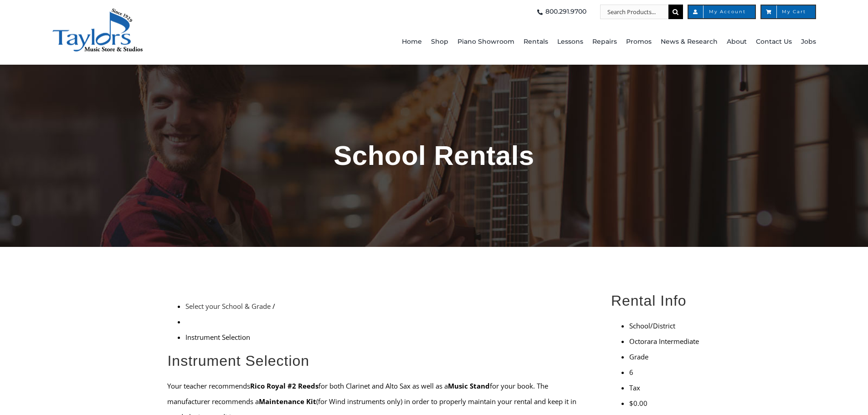 This screenshot has width=868, height=415. What do you see at coordinates (773, 42) in the screenshot?
I see `a: Contact Us` at bounding box center [773, 42].